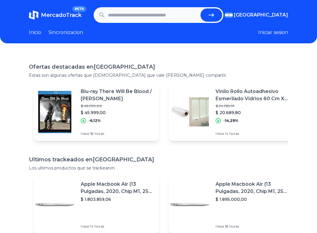 Image resolution: width=317 pixels, height=233 pixels. What do you see at coordinates (117, 199) in the screenshot?
I see `p: $ 1.803.859,06` at bounding box center [117, 199].